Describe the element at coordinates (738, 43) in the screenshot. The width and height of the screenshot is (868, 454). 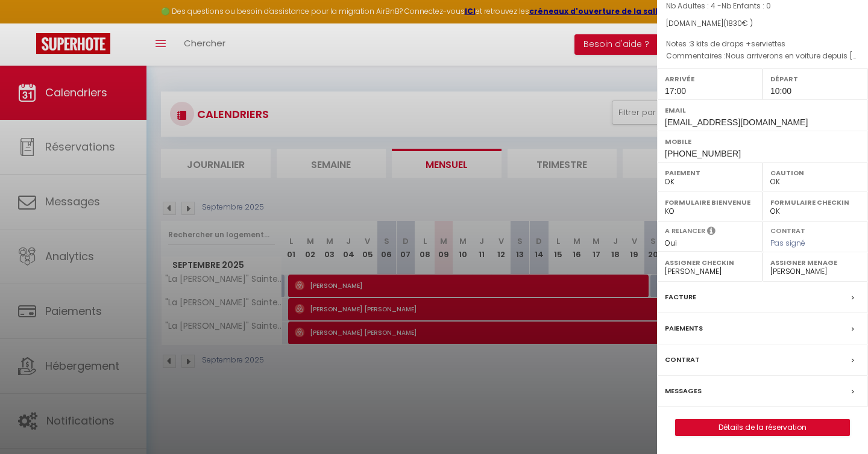
I see `span: 3 kits de draps +serviettes` at that location.